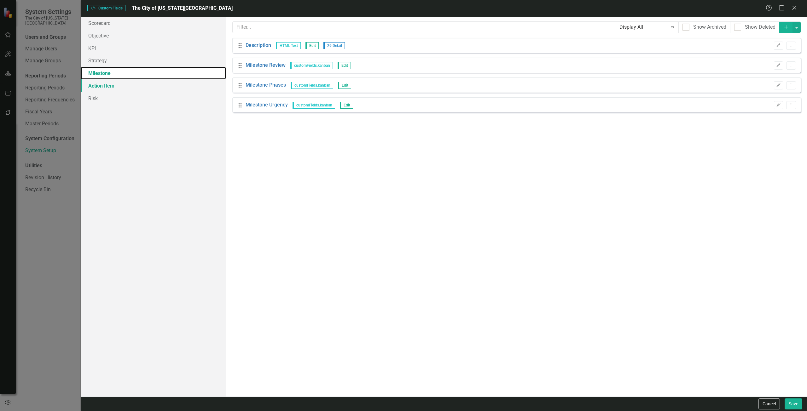  What do you see at coordinates (153, 98) in the screenshot?
I see `a: Risk` at bounding box center [153, 98].